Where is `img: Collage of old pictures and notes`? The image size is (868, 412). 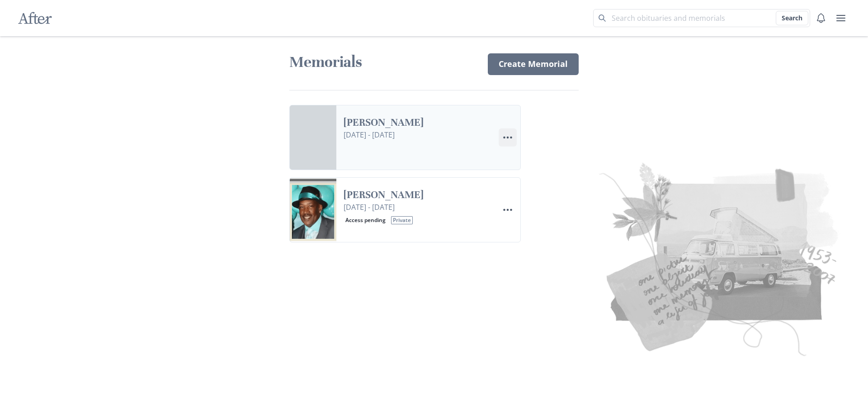 img: Collage of old pictures and notes is located at coordinates (629, 258).